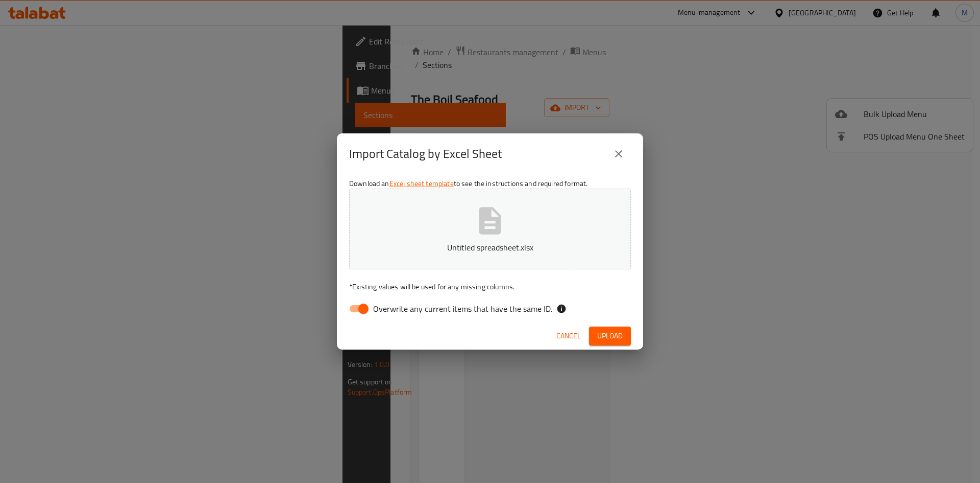 This screenshot has height=483, width=980. What do you see at coordinates (569, 336) in the screenshot?
I see `button: Cancel` at bounding box center [569, 336].